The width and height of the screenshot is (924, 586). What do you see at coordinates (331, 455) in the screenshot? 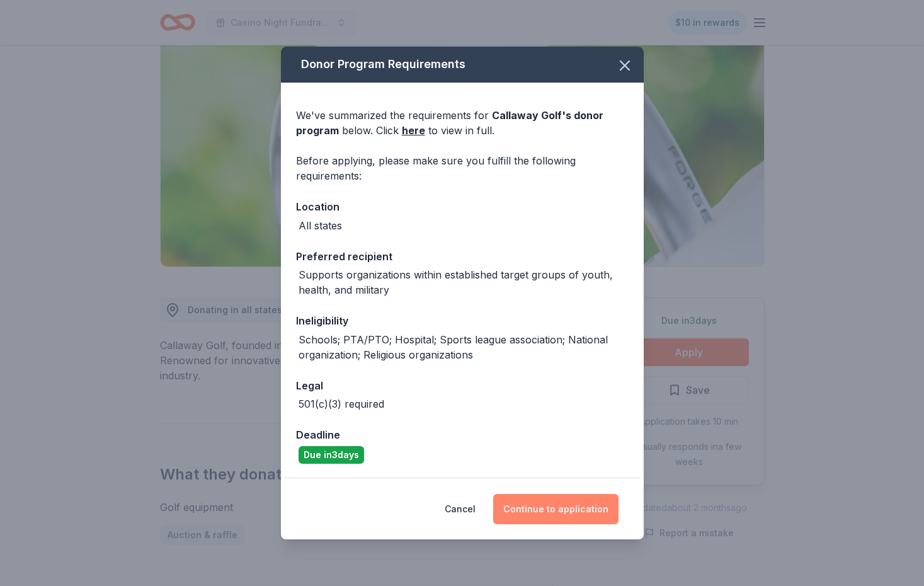
I see `div: Due in 3 days` at bounding box center [331, 455].